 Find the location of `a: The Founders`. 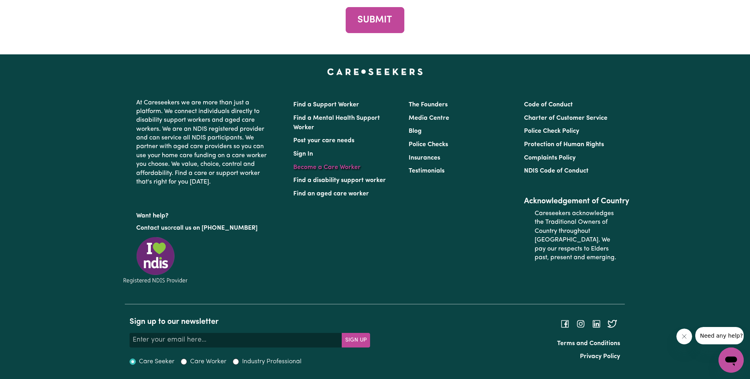

a: The Founders is located at coordinates (428, 105).